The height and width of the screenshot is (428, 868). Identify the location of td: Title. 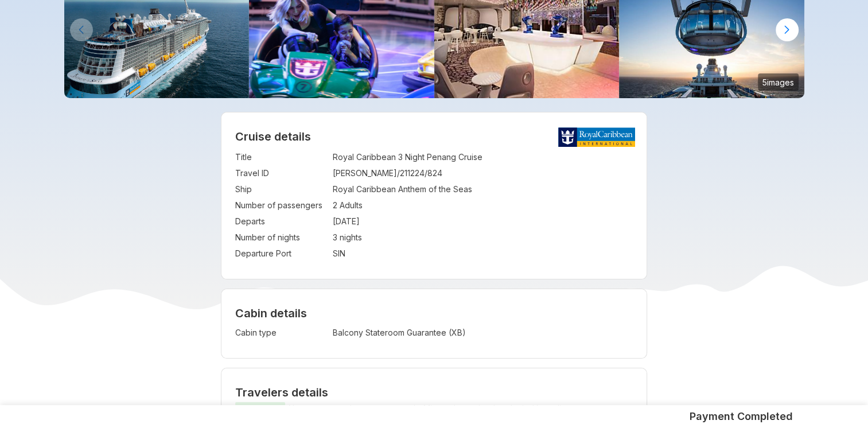
(281, 157).